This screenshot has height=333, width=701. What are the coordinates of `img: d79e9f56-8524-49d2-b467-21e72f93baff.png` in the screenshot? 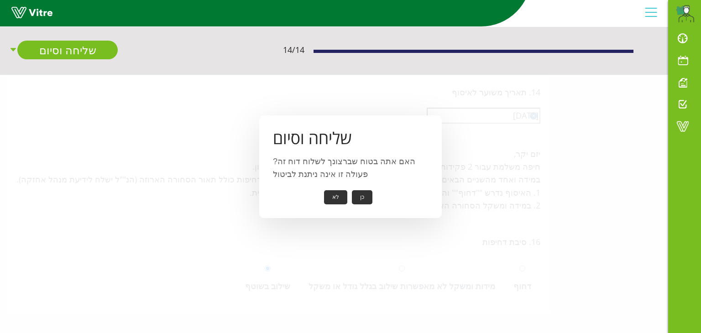 It's located at (685, 14).